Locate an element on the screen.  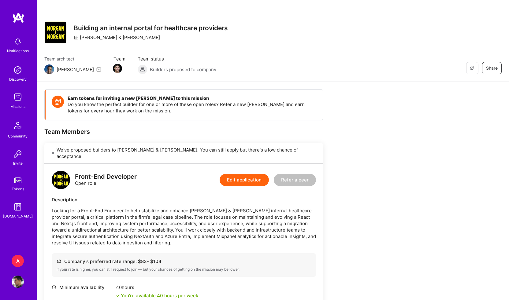
div: Discovery is located at coordinates (18, 79).